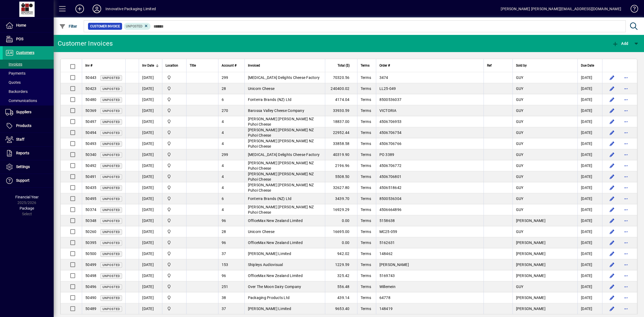  I want to click on span: 50340, so click(91, 154).